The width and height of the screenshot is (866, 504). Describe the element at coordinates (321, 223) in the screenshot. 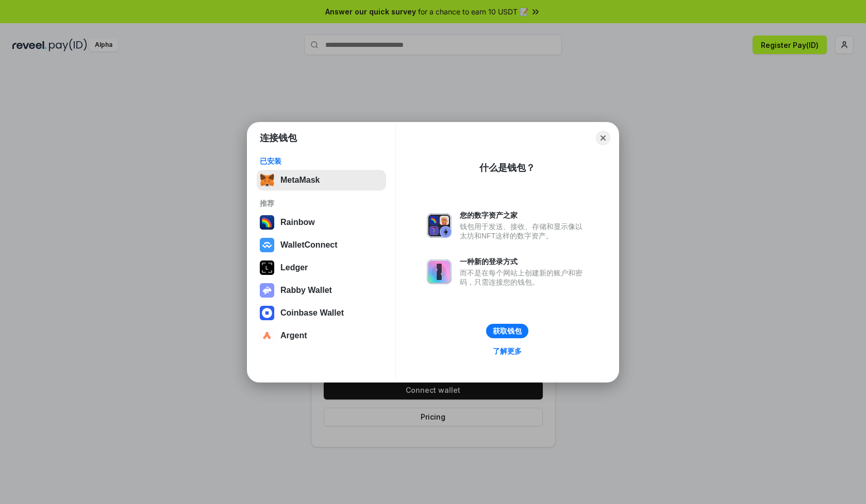

I see `button: Rainbow` at that location.